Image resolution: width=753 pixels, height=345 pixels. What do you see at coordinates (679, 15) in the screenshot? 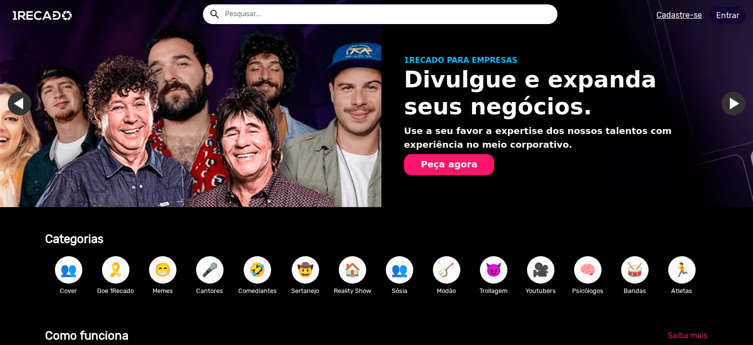
I see `u: Cadastre-se` at bounding box center [679, 15].